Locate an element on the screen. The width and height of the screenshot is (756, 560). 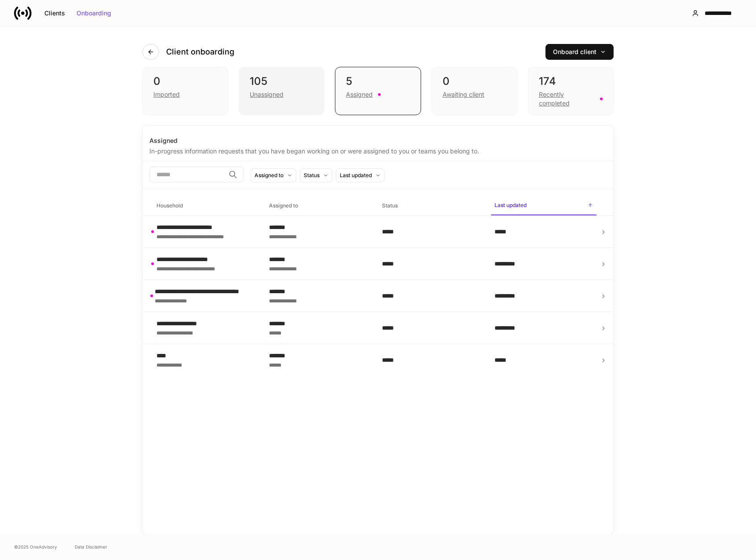
div: 5 is located at coordinates (378, 81).